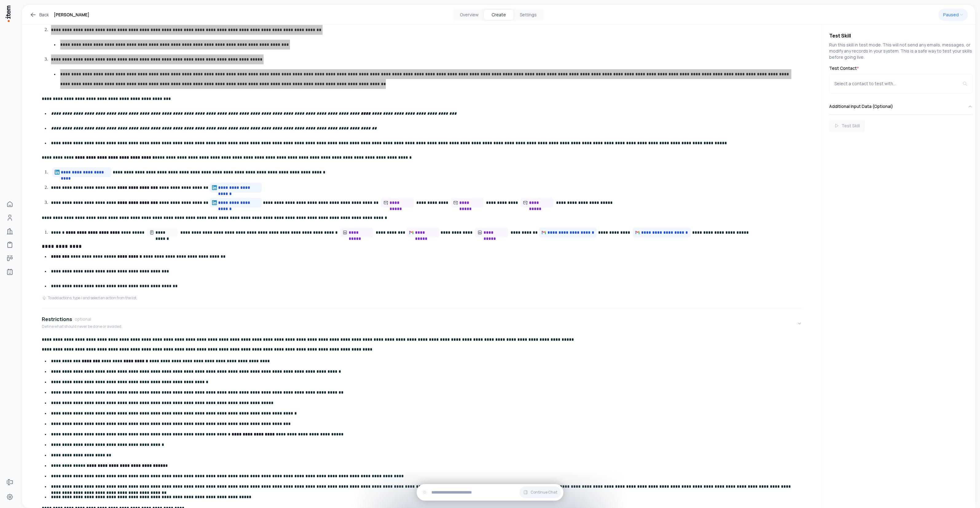 The height and width of the screenshot is (508, 980). Describe the element at coordinates (57, 319) in the screenshot. I see `h4: Restrictions` at that location.